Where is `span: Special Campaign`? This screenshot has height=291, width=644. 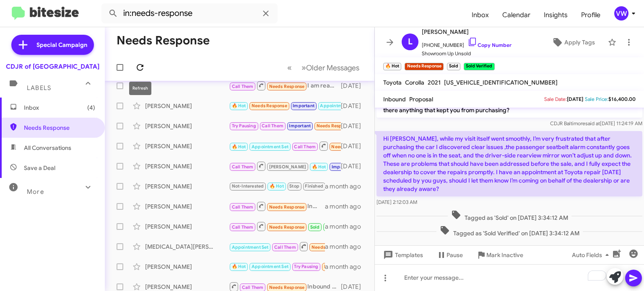 span: Special Campaign is located at coordinates (61, 45).